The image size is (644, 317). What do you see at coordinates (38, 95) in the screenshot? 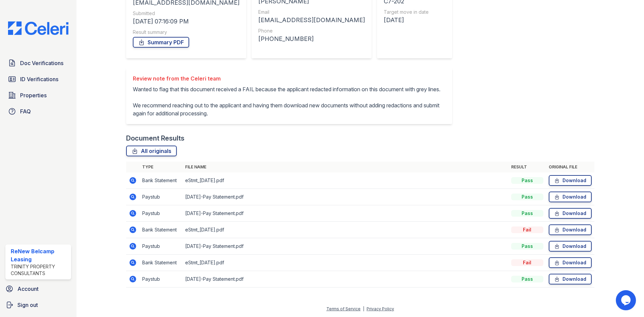
I see `a: Properties` at bounding box center [38, 95].